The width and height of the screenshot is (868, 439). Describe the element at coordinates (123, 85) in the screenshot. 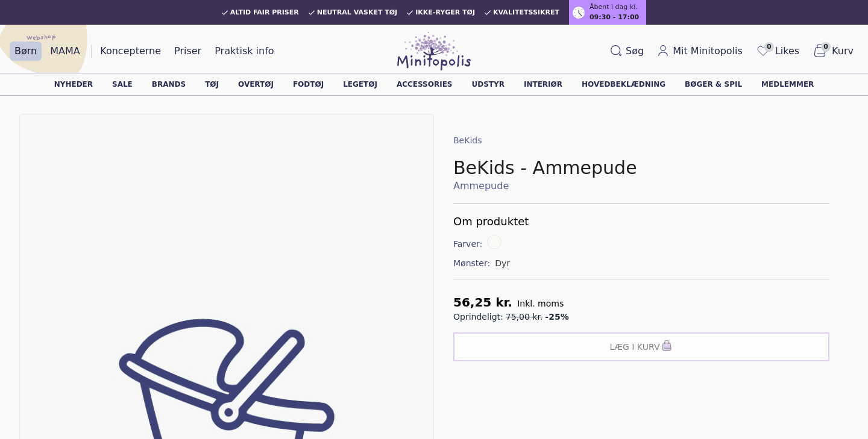

I see `a: Sale` at that location.